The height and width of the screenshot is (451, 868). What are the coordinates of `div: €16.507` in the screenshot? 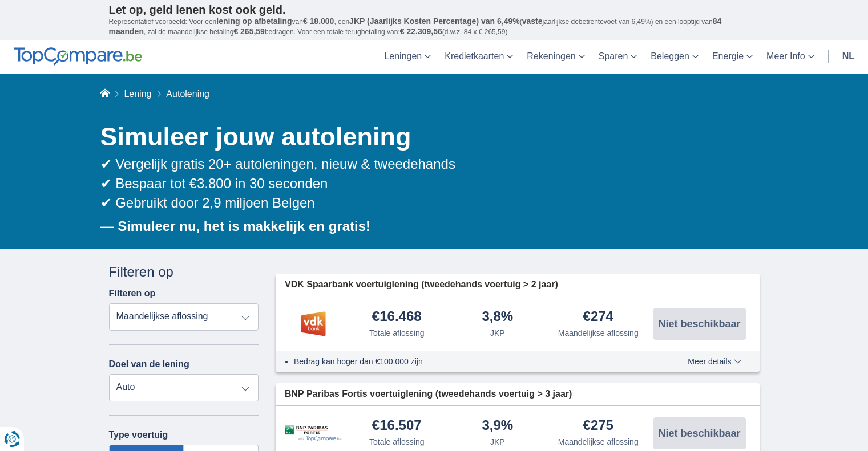 It's located at (396, 427).